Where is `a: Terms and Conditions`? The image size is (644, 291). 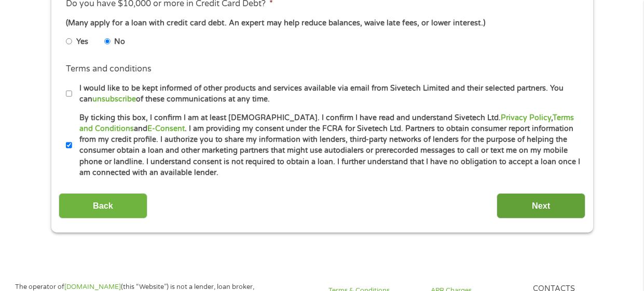
a: Terms and Conditions is located at coordinates (326, 124).